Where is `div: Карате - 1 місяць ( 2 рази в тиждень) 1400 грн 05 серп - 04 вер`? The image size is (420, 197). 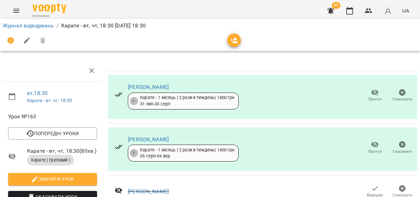 div: Карате - 1 місяць ( 2 рази в тиждень) 1400 грн 05 серп - 04 вер is located at coordinates (187, 153).